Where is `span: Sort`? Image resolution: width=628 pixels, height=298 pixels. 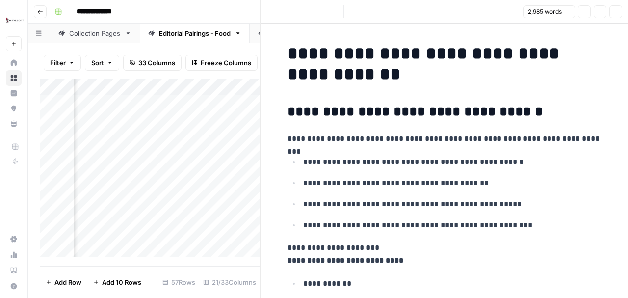
span: Sort is located at coordinates (98, 63).